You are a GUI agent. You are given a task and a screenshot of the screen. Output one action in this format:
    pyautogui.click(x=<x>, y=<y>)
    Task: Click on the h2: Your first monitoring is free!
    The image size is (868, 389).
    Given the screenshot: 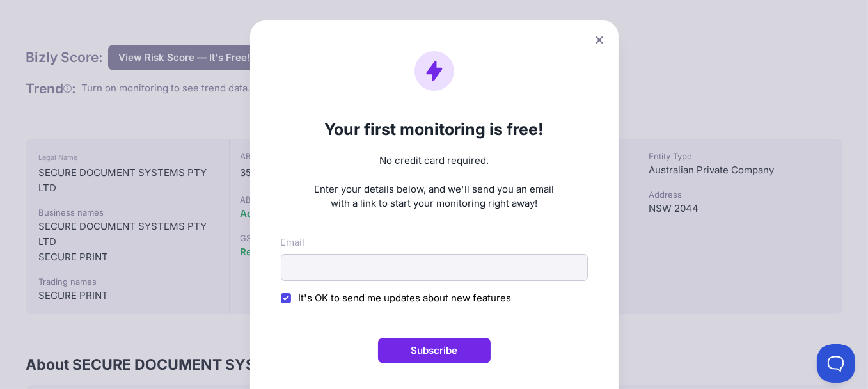 What is the action you would take?
    pyautogui.click(x=435, y=129)
    